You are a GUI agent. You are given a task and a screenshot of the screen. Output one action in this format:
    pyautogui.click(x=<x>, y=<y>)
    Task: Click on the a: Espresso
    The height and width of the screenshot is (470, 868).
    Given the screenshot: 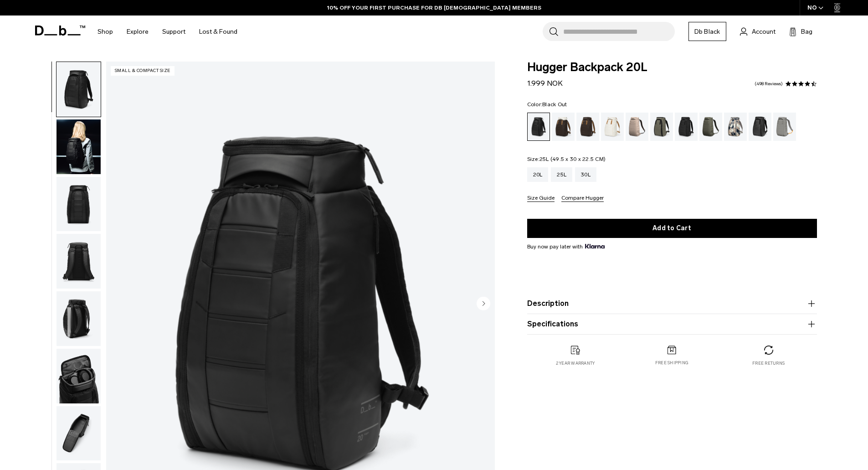 What is the action you would take?
    pyautogui.click(x=588, y=126)
    